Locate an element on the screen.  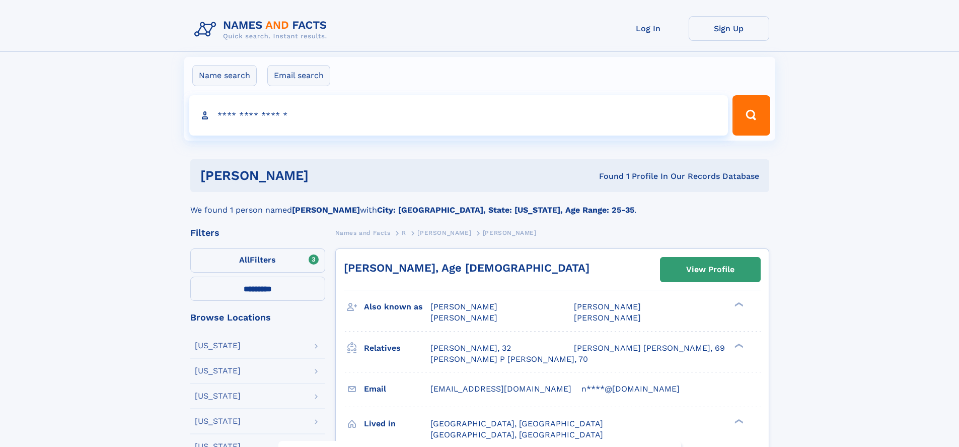
div: Filters is located at coordinates (258, 233).